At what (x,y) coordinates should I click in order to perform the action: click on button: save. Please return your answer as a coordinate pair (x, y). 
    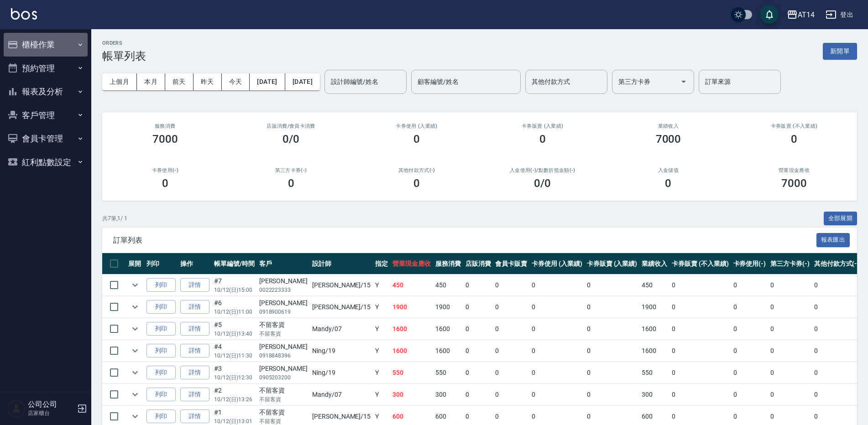
    Looking at the image, I should click on (769, 14).